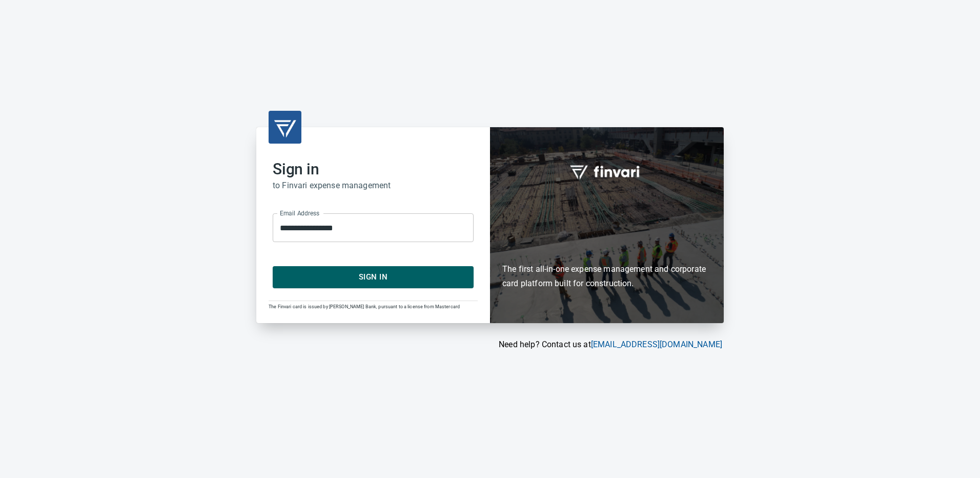  I want to click on div: Finvari, so click(607, 225).